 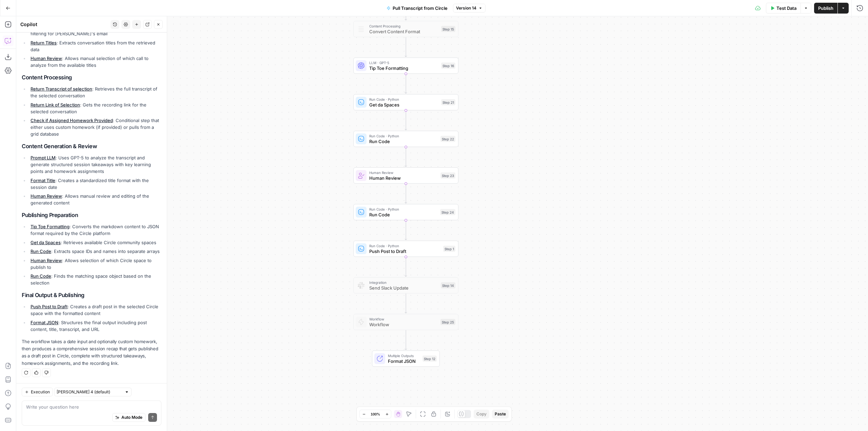 I want to click on li: : Converts the markdown content to JSON format required by the Circle platform, so click(x=95, y=230).